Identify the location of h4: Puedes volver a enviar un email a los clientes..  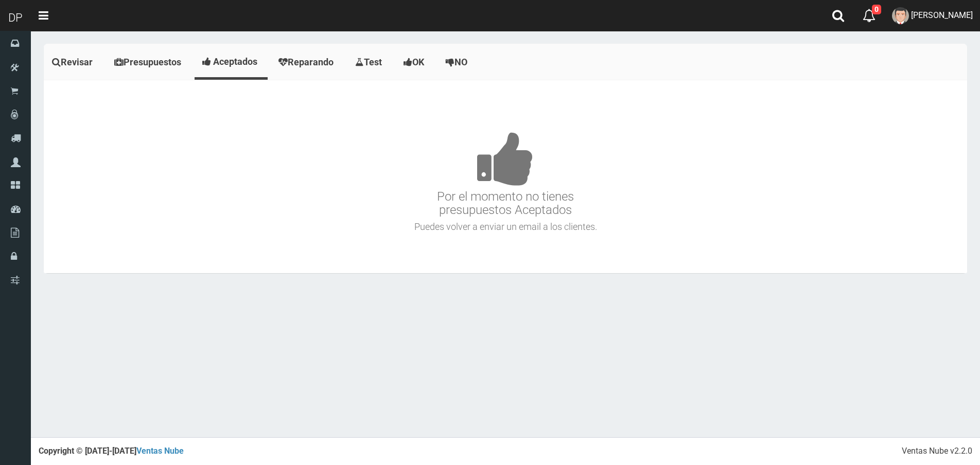
(505, 227).